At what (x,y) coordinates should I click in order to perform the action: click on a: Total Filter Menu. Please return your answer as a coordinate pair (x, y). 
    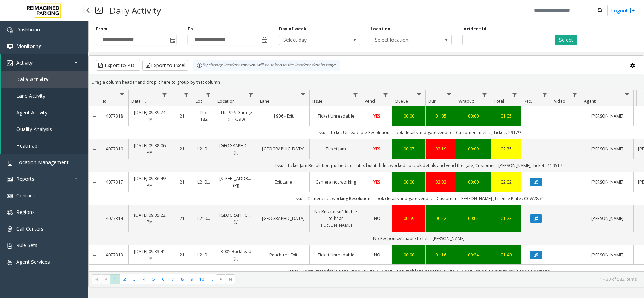
    Looking at the image, I should click on (515, 94).